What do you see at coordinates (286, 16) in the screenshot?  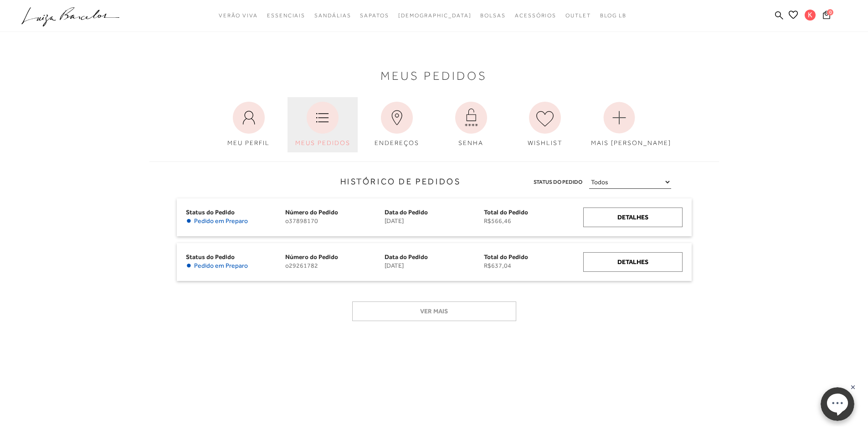 I see `span: Essenciais` at bounding box center [286, 16].